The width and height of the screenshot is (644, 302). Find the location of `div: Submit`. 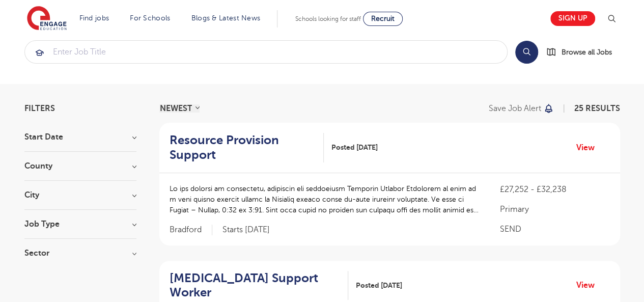

div: Submit is located at coordinates (266, 52).